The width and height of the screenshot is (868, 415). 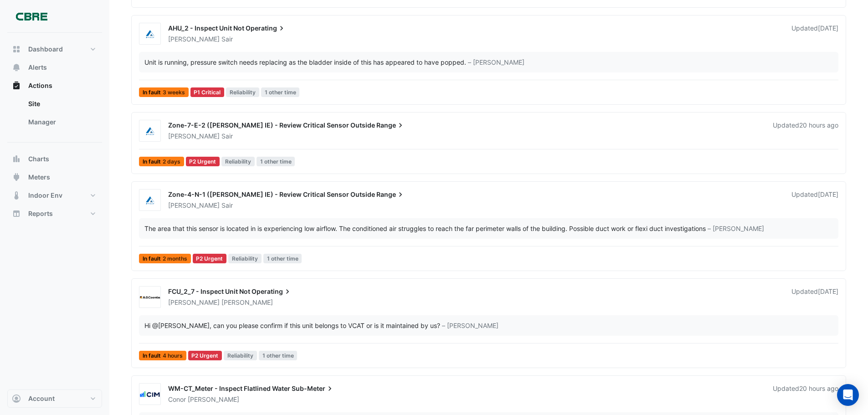 What do you see at coordinates (17, 195) in the screenshot?
I see `app-icon: Indoor Env` at bounding box center [17, 195].